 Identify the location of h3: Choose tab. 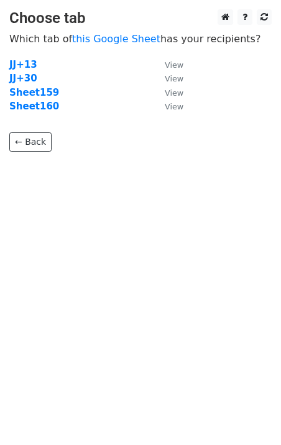
(140, 18).